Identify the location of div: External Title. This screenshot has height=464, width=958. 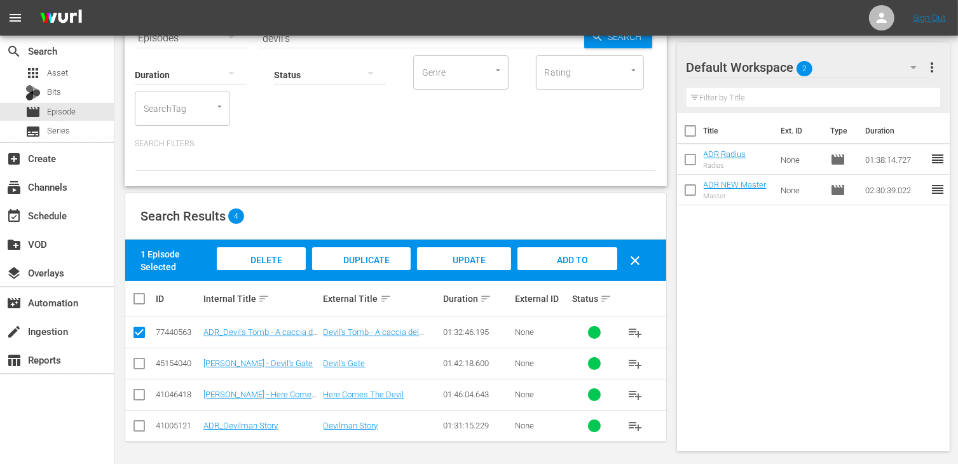
(381, 299).